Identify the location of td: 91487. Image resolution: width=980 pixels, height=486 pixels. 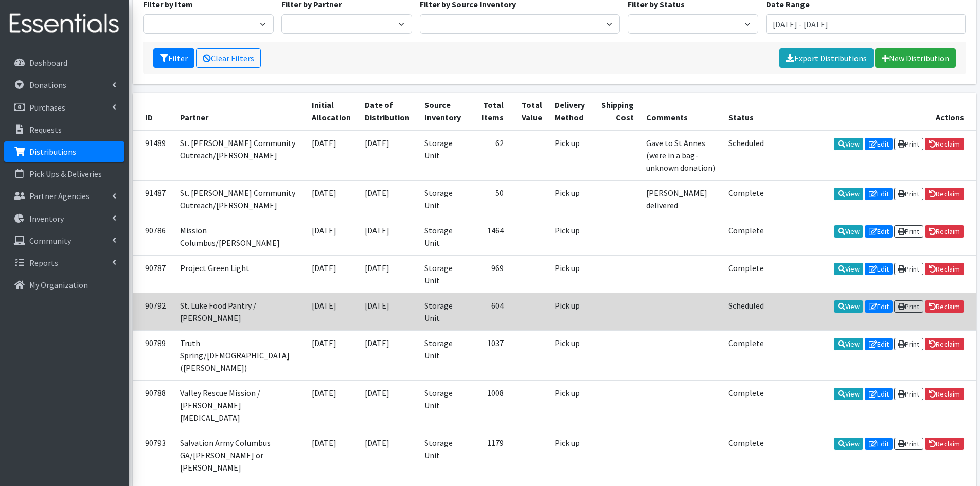
(153, 199).